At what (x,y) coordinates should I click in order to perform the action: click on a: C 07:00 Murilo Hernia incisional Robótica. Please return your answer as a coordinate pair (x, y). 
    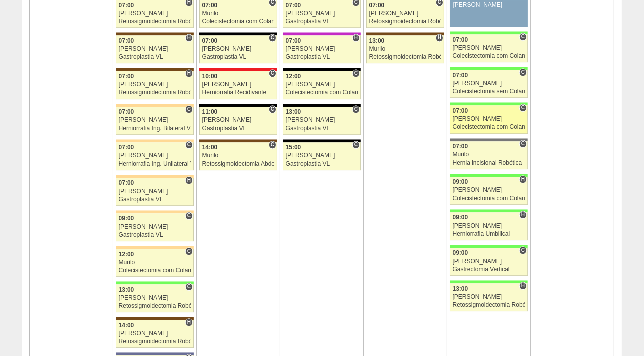
    Looking at the image, I should click on (489, 155).